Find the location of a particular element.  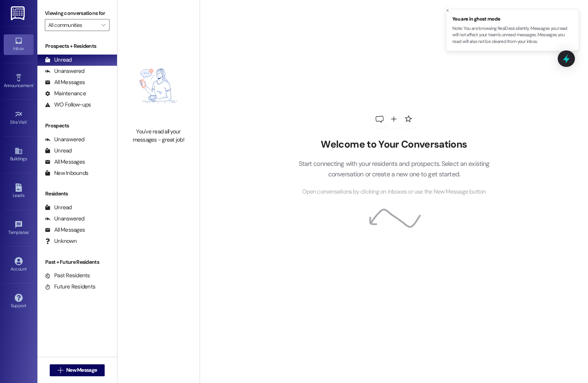

input: All communities is located at coordinates (73, 25).